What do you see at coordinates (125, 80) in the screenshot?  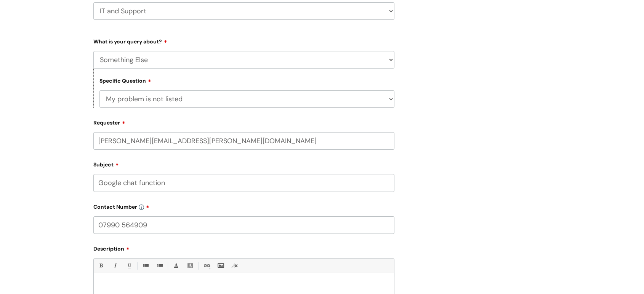 I see `label: Specific Question` at bounding box center [125, 80].